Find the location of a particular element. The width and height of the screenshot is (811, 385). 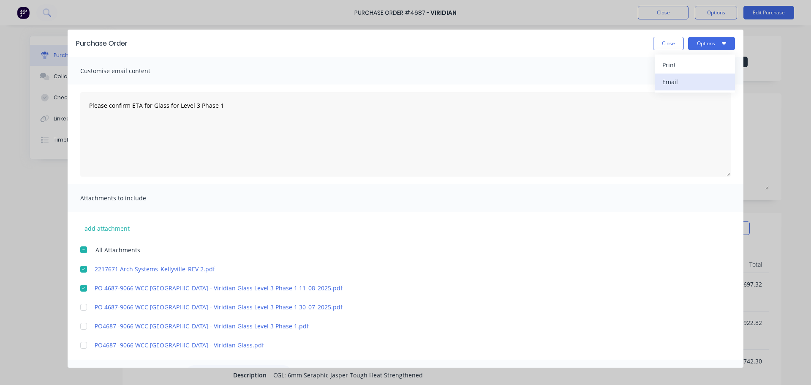

button: Print is located at coordinates (695, 65).